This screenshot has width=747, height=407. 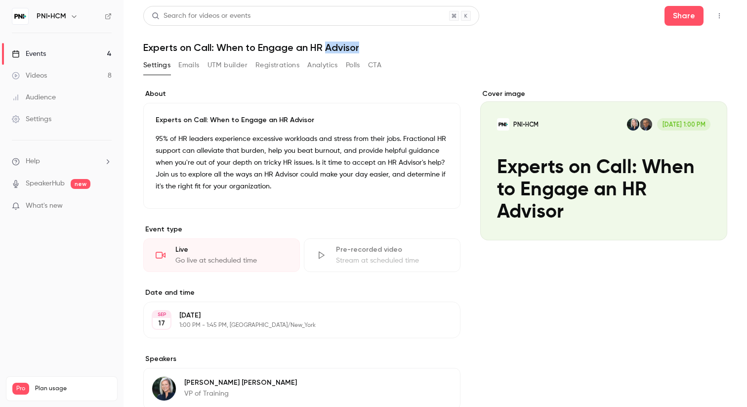 What do you see at coordinates (302, 163) in the screenshot?
I see `p: 95% of HR leaders experience excessive workloads and stress from their jobs. Fractional HR suppor...` at bounding box center [302, 163].